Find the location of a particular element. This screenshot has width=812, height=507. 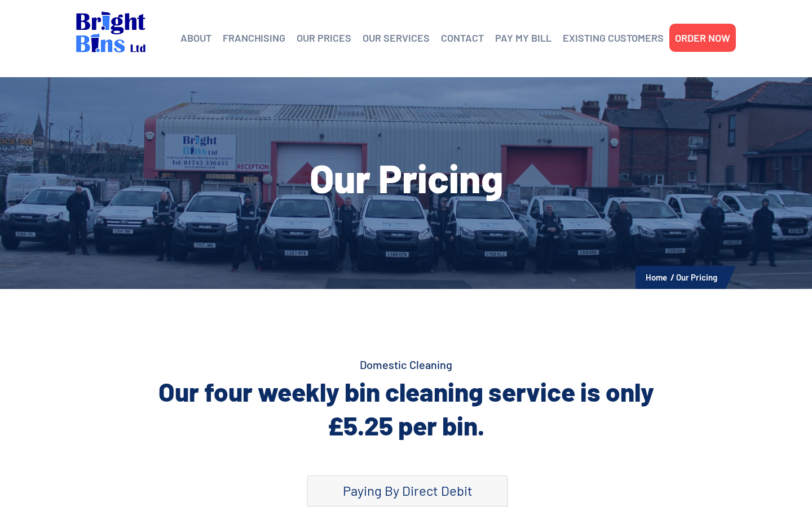

a: EXISTING CUSTOMERS is located at coordinates (613, 38).